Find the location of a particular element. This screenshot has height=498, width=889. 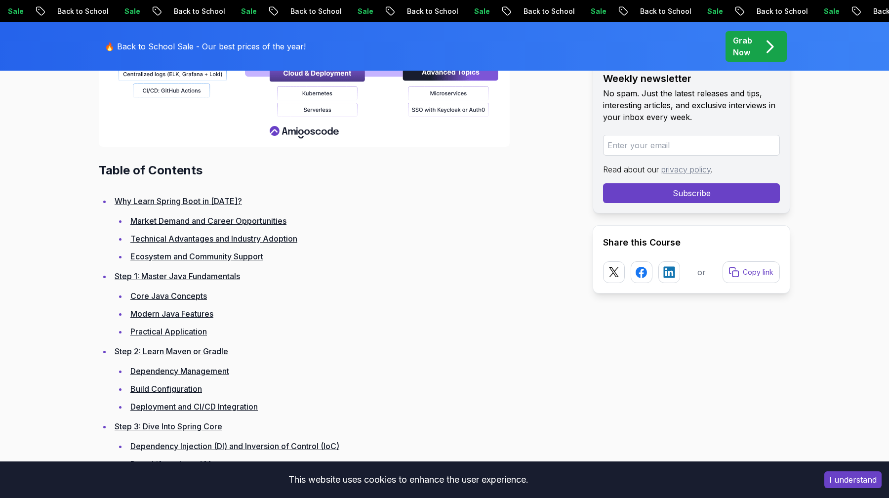

a: Deployment and CI/CD Integration is located at coordinates (194, 407).